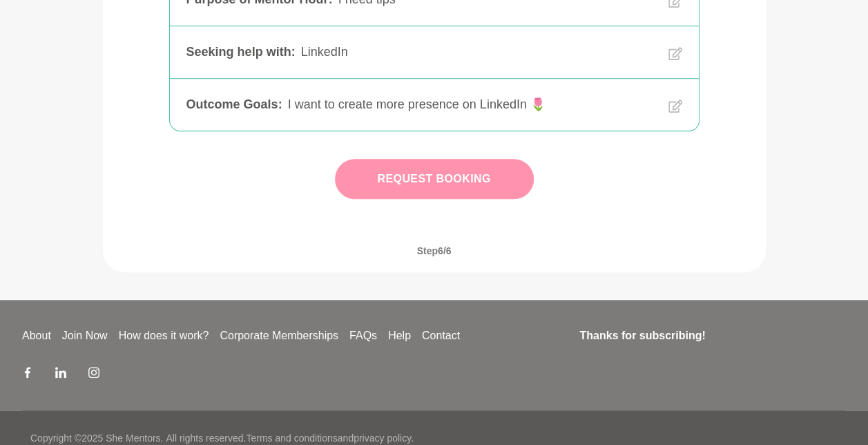 This screenshot has width=868, height=445. Describe the element at coordinates (382, 438) in the screenshot. I see `a: privacy policy` at that location.